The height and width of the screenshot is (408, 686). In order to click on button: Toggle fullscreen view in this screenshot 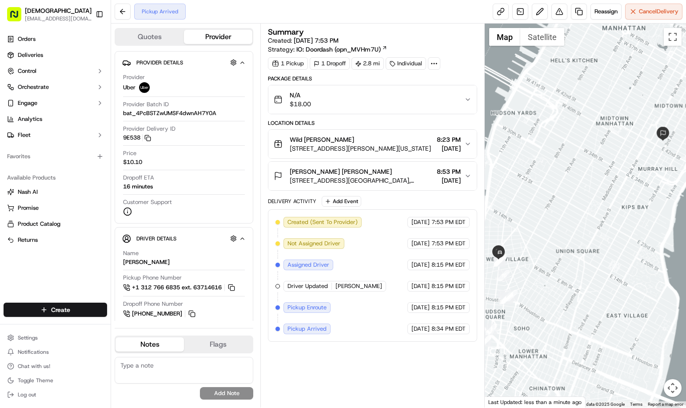, I will do `click(672, 37)`.